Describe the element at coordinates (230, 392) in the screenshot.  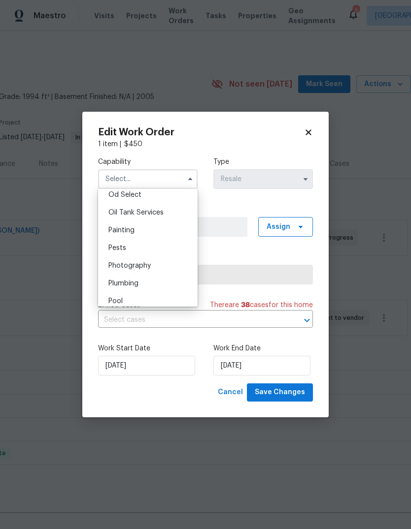
I see `button: Cancel` at that location.